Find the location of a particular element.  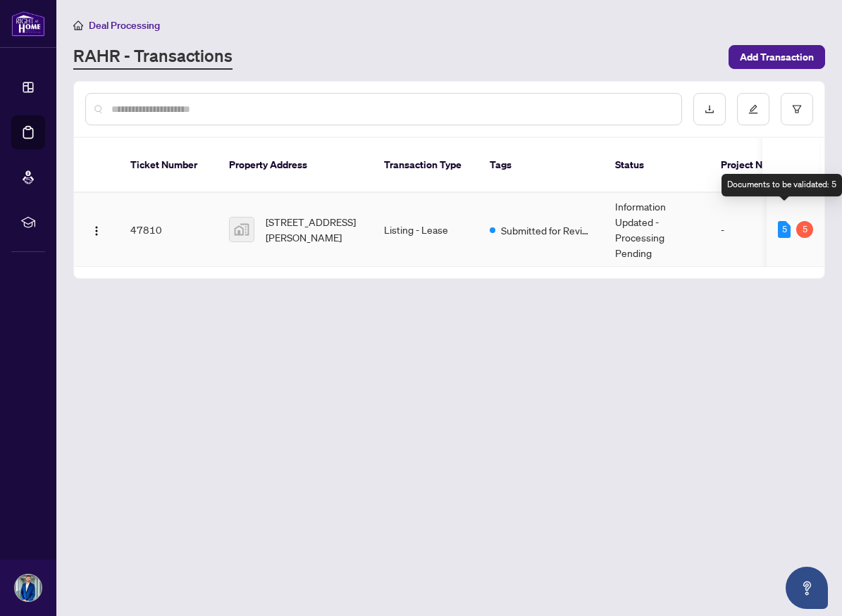

span: Deal Processing is located at coordinates (124, 25).